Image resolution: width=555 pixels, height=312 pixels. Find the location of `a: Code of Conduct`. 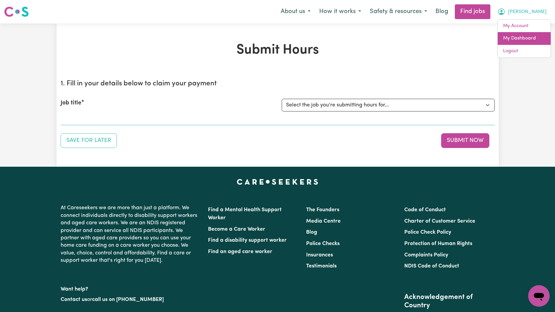

a: Code of Conduct is located at coordinates (425, 210).